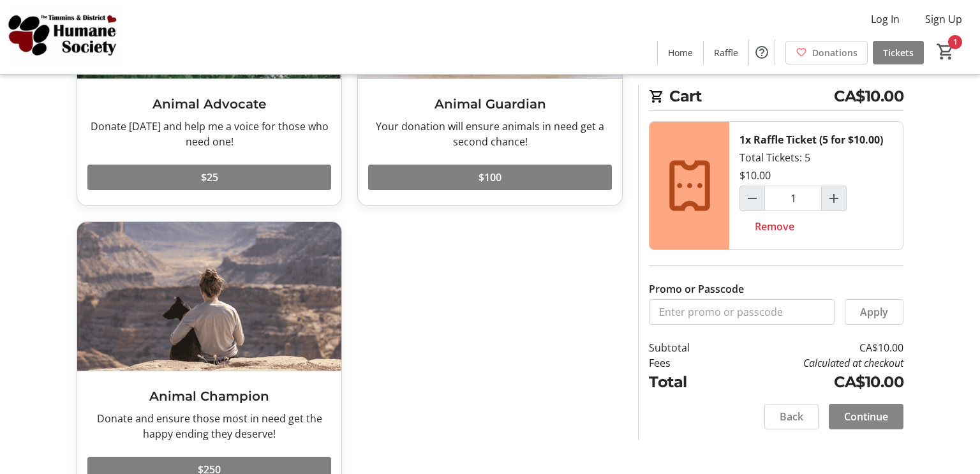 The height and width of the screenshot is (474, 980). Describe the element at coordinates (898, 53) in the screenshot. I see `a: Tickets` at that location.